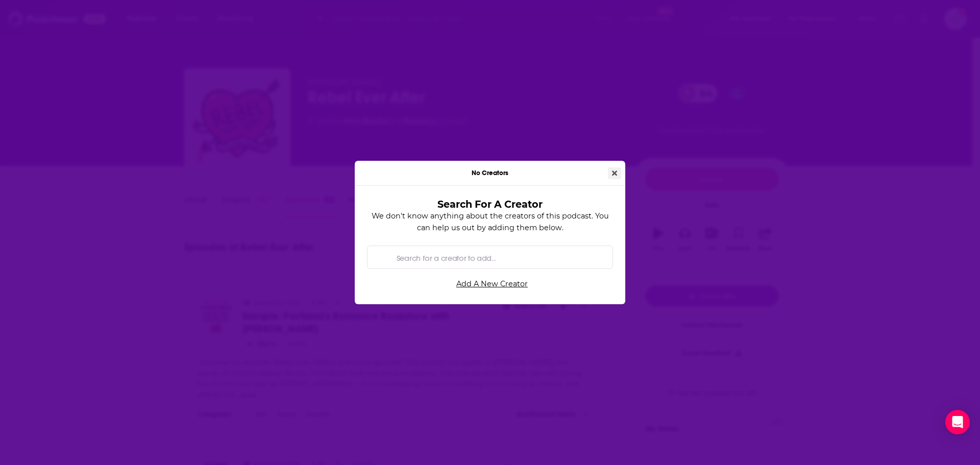 The width and height of the screenshot is (980, 465). Describe the element at coordinates (614, 173) in the screenshot. I see `button: Close` at that location.